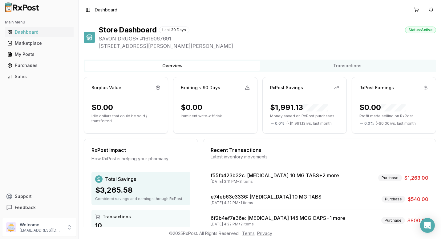  I want to click on button: Overview, so click(173, 66).